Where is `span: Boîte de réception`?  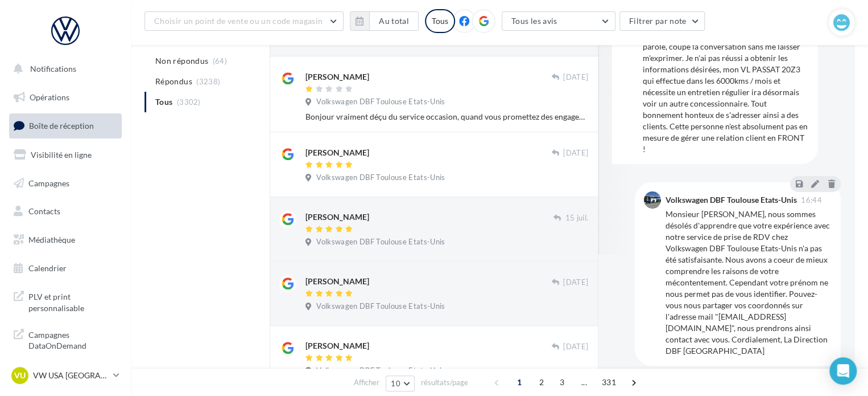 span: Boîte de réception is located at coordinates (61, 126).